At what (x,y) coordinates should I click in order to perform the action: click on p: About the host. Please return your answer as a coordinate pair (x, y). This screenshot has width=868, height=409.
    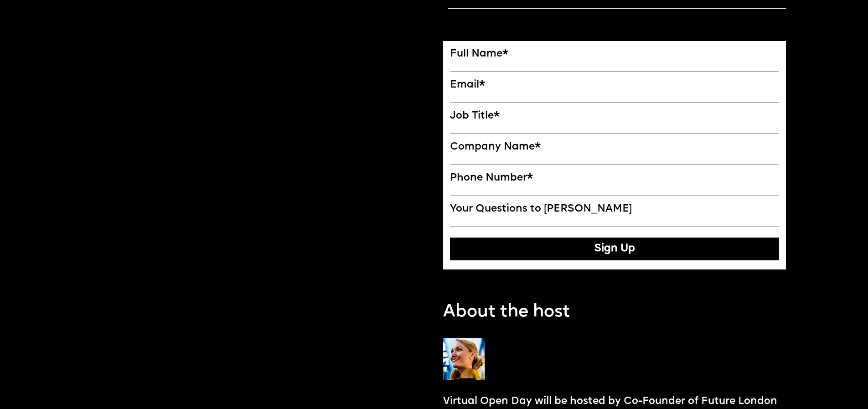
    Looking at the image, I should click on (506, 312).